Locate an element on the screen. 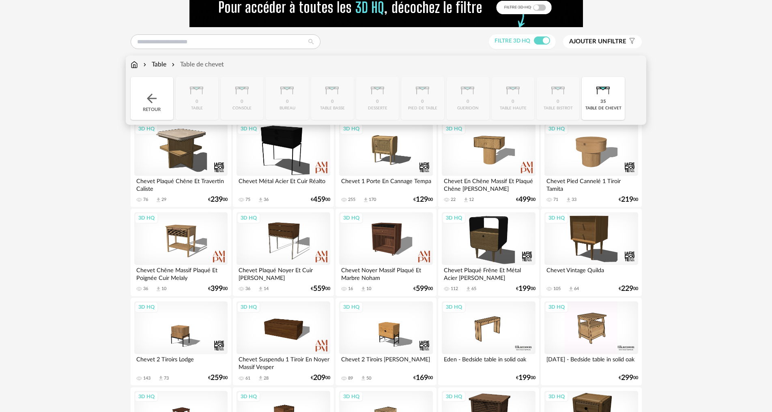 The image size is (772, 412). a: 3D HQ Eden - Bedside table in solid oak €19900 is located at coordinates (488, 342).